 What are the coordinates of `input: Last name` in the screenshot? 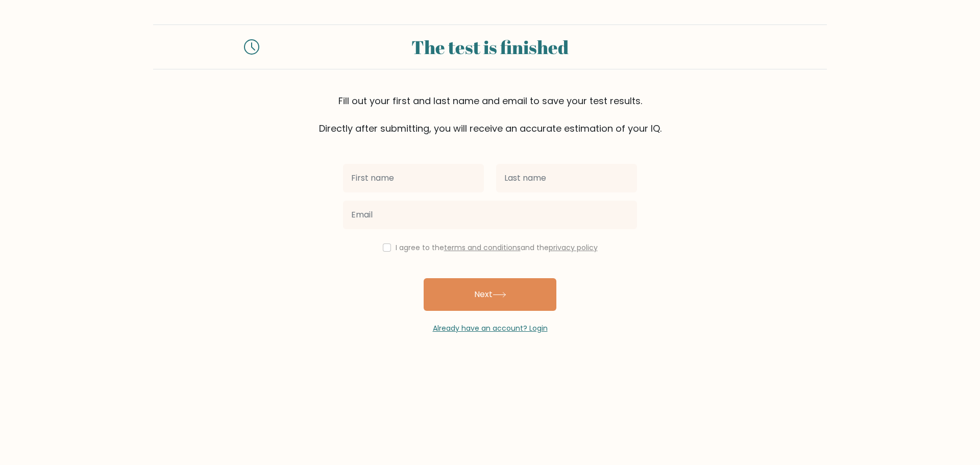 It's located at (567, 178).